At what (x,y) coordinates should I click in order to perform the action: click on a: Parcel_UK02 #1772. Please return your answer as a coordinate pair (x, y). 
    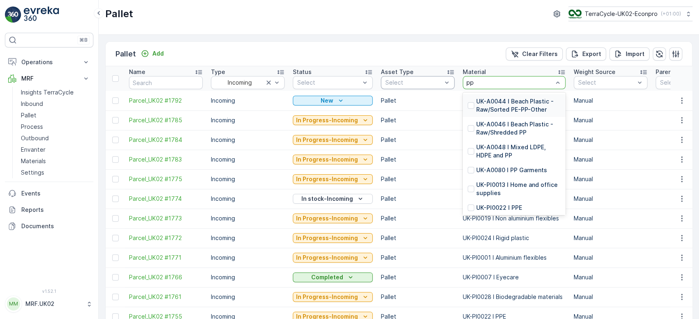
    Looking at the image, I should click on (166, 238).